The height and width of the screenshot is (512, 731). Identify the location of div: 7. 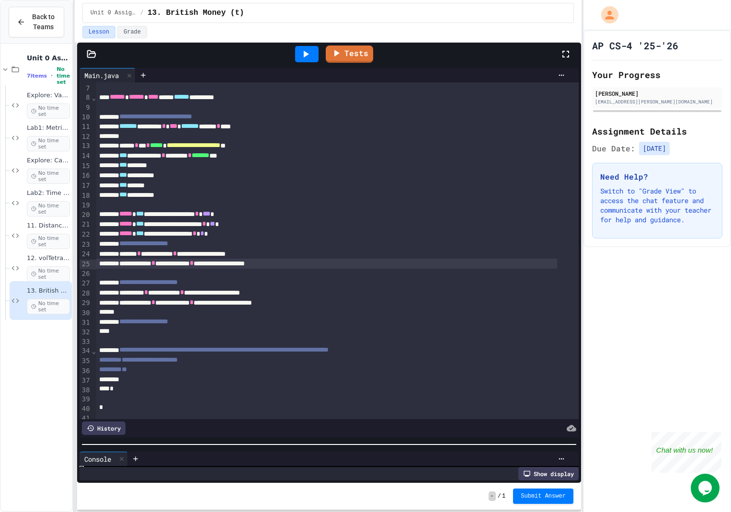
(85, 89).